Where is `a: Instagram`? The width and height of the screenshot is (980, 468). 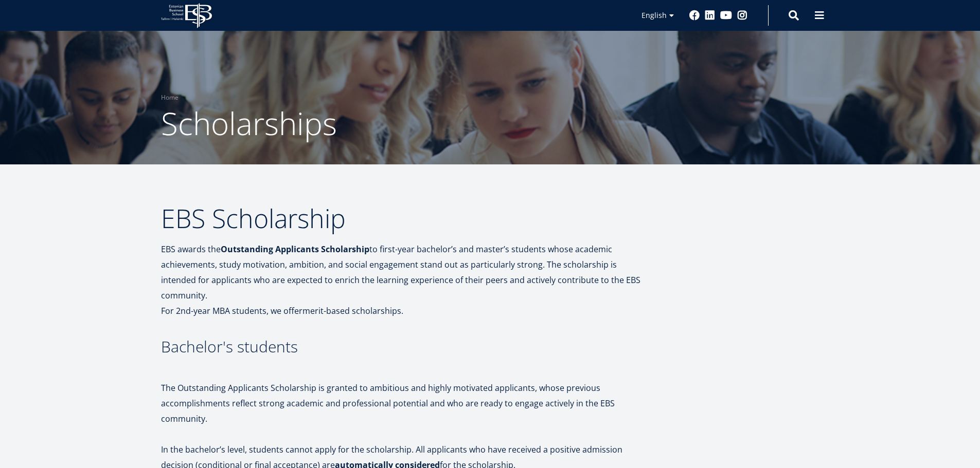
a: Instagram is located at coordinates (742, 15).